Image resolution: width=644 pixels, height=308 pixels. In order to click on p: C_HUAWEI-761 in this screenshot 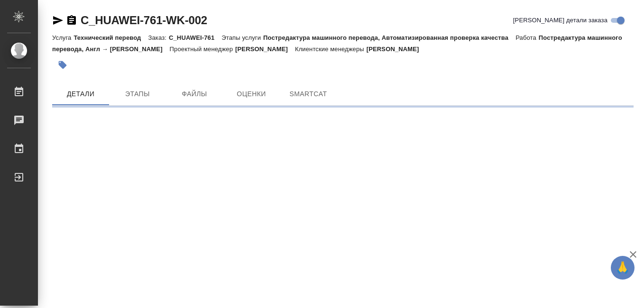, I will do `click(195, 37)`.